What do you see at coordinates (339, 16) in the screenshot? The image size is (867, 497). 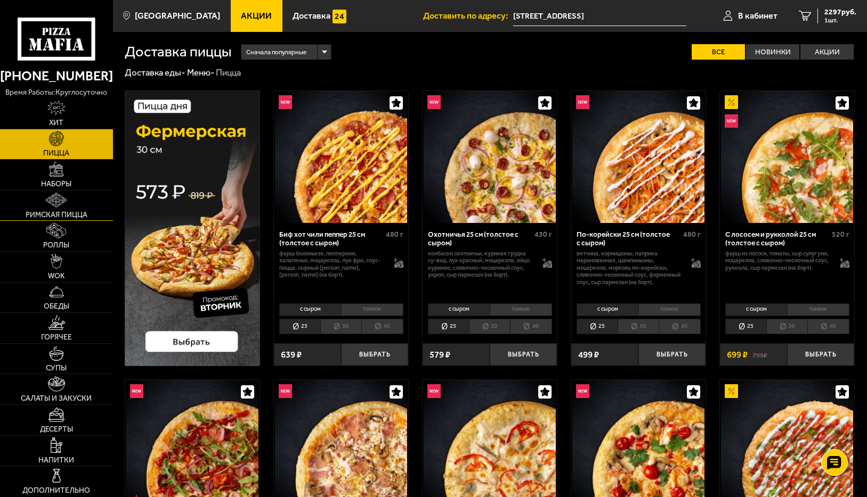 I see `img: 15daf4d41897b9f0e9f617042186c801.svg` at bounding box center [339, 16].